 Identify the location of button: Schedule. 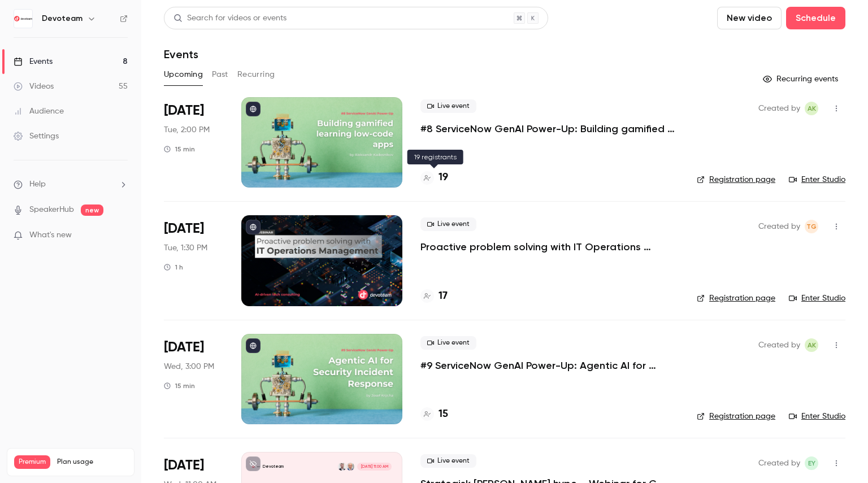
(815, 18).